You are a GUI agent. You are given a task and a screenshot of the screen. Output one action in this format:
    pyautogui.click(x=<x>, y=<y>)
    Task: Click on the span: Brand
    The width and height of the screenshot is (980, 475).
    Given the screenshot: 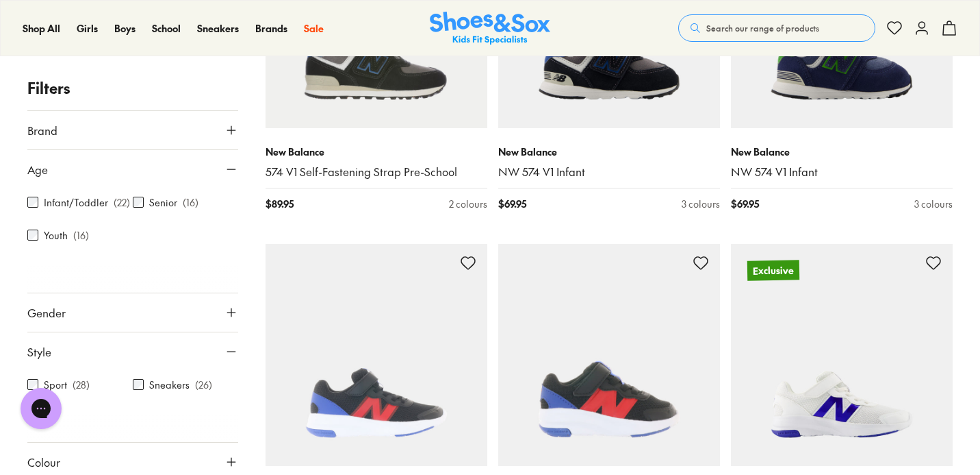 What is the action you would take?
    pyautogui.click(x=43, y=130)
    